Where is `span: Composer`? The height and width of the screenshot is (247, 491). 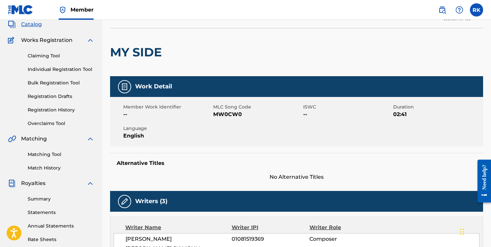
span: Composer is located at coordinates (345, 239).